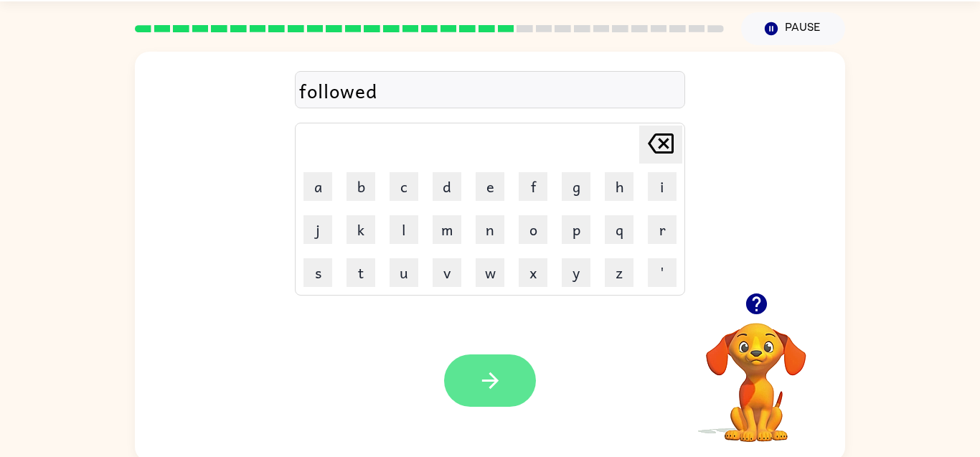  I want to click on button: t, so click(361, 273).